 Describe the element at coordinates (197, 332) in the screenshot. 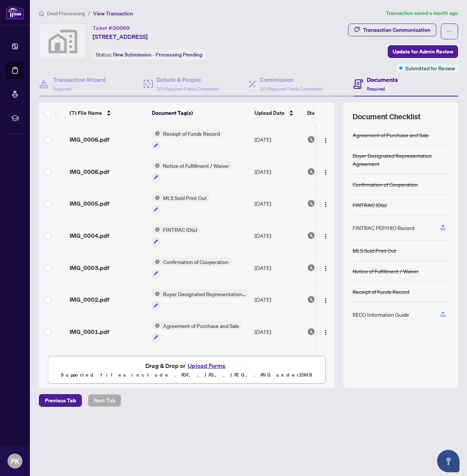

I see `button: Status IconAgreement of Purchase and Sale` at that location.